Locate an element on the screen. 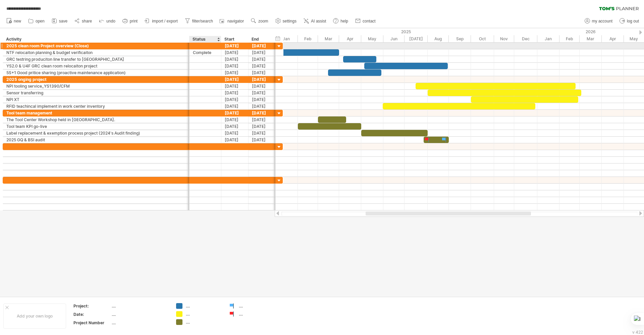 The width and height of the screenshot is (644, 335). a: settings is located at coordinates (286, 21).